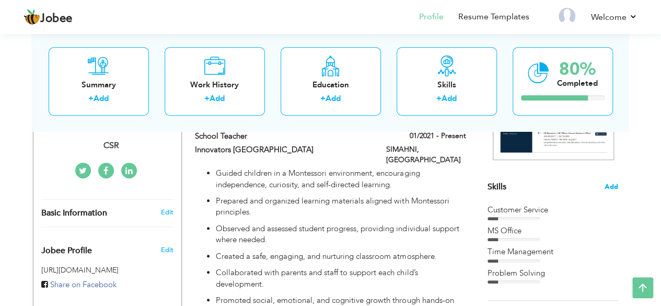 This screenshot has height=306, width=661. I want to click on div: Customer Service, so click(553, 210).